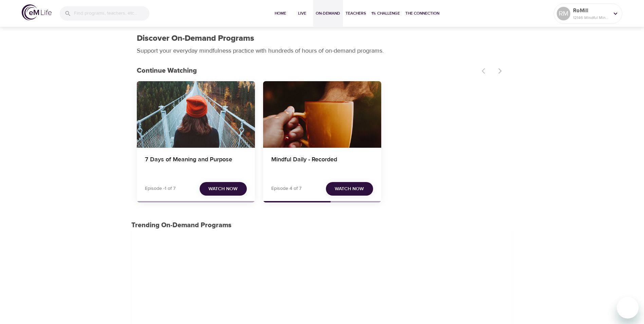  I want to click on span: Live, so click(302, 13).